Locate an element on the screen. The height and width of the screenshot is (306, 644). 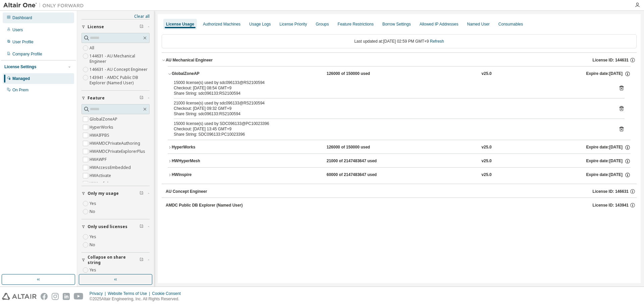
button: License is located at coordinates (116, 27).